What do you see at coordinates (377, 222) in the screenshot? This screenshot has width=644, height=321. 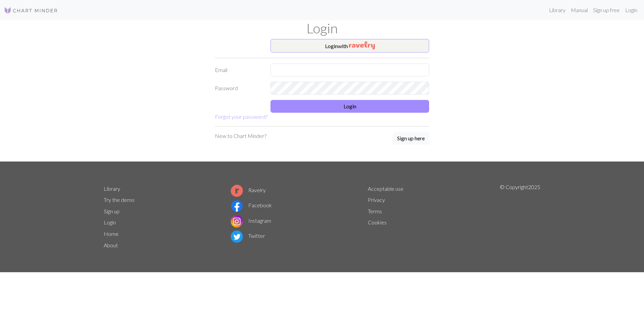 I see `a: Cookies` at bounding box center [377, 222].